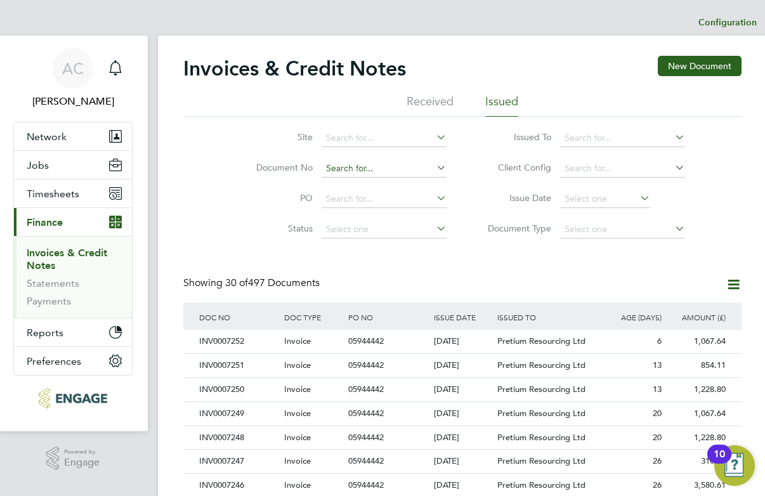 Image resolution: width=765 pixels, height=496 pixels. I want to click on label: Site, so click(276, 137).